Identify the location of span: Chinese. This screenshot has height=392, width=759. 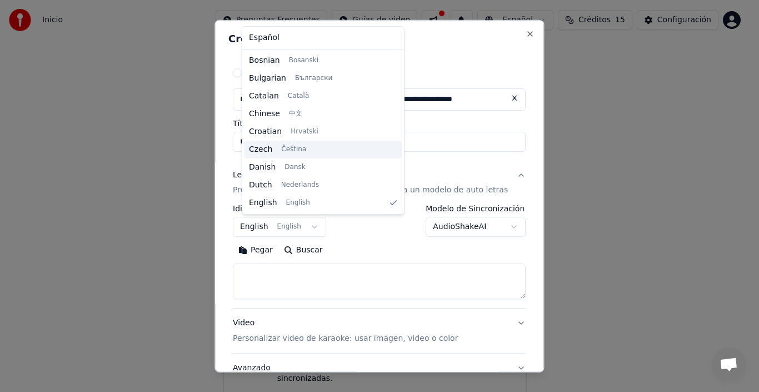
(264, 114).